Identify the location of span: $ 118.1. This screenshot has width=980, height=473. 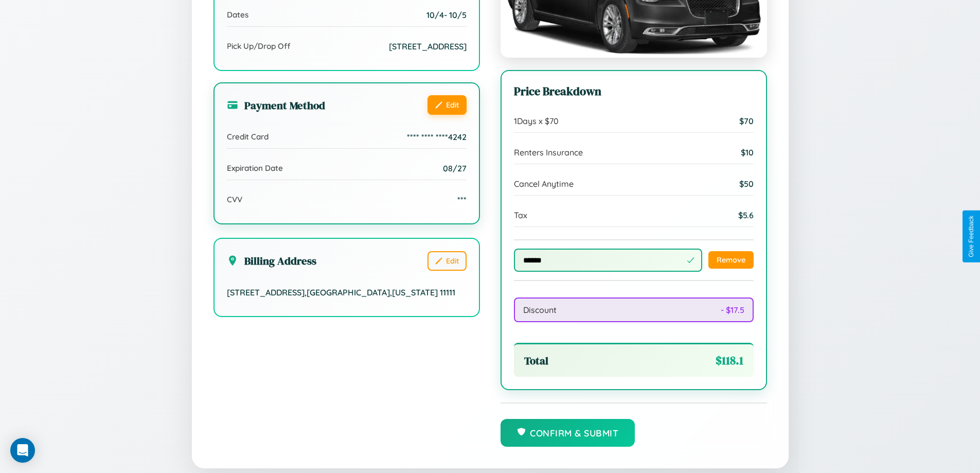
(729, 361).